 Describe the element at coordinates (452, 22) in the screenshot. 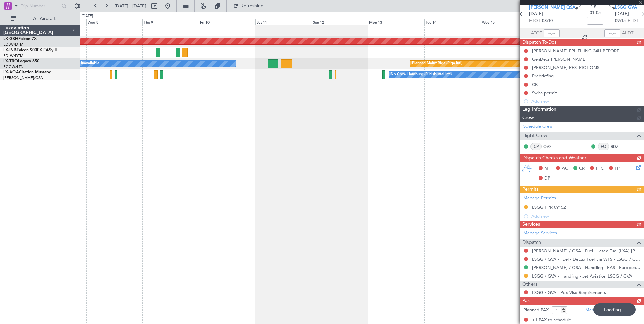

I see `div: Tue 14` at that location.